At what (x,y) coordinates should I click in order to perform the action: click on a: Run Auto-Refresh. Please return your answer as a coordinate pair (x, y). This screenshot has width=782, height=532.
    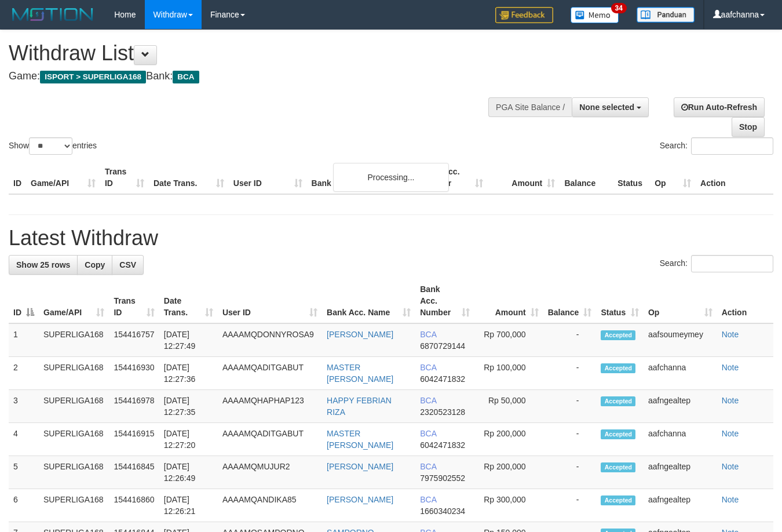
    Looking at the image, I should click on (719, 107).